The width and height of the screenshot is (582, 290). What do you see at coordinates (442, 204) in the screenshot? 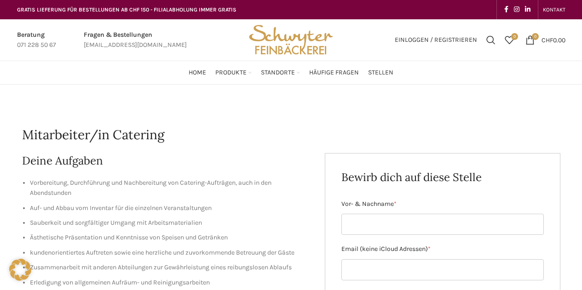
I see `label: Vor- & Nachname` at bounding box center [442, 204].